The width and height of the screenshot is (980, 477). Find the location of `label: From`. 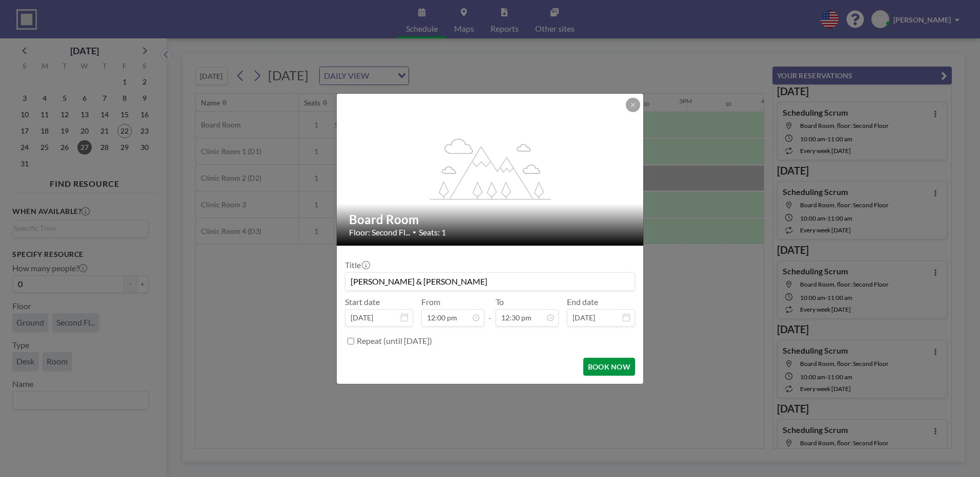

label: From is located at coordinates (430, 303).